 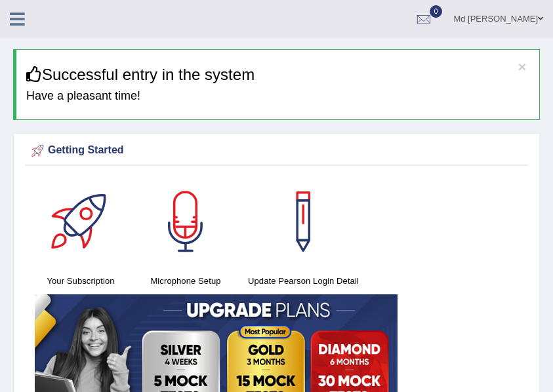 What do you see at coordinates (80, 281) in the screenshot?
I see `h4: Your Subscription` at bounding box center [80, 281].